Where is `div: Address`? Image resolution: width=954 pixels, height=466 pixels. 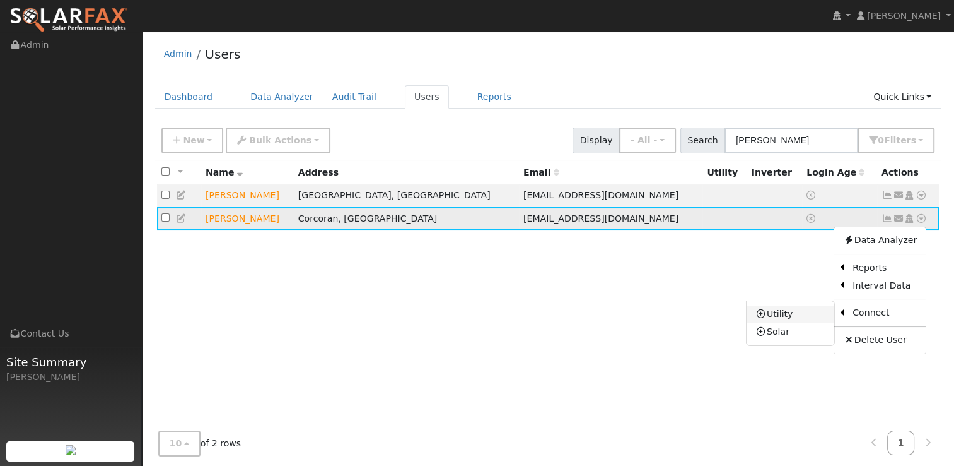 div: Address is located at coordinates (406, 172).